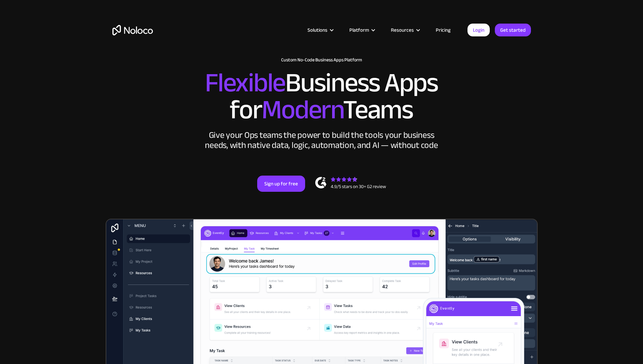 Image resolution: width=643 pixels, height=364 pixels. Describe the element at coordinates (322, 97) in the screenshot. I see `h2: Business Apps for Teams` at that location.